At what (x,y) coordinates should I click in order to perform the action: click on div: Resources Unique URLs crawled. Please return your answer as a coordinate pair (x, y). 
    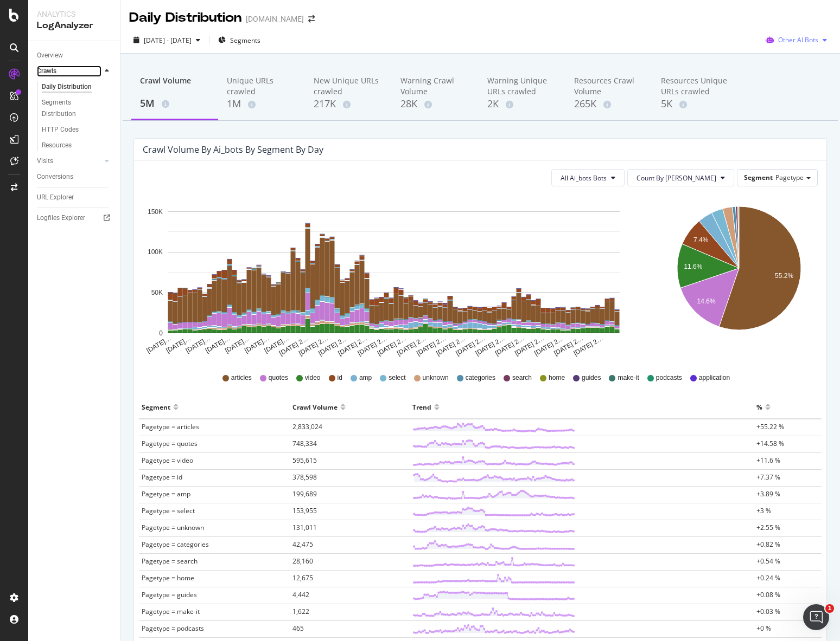
    Looking at the image, I should click on (695, 86).